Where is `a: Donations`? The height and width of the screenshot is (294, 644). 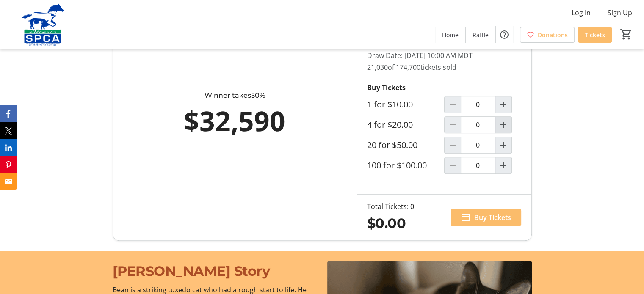
a: Donations is located at coordinates (547, 35).